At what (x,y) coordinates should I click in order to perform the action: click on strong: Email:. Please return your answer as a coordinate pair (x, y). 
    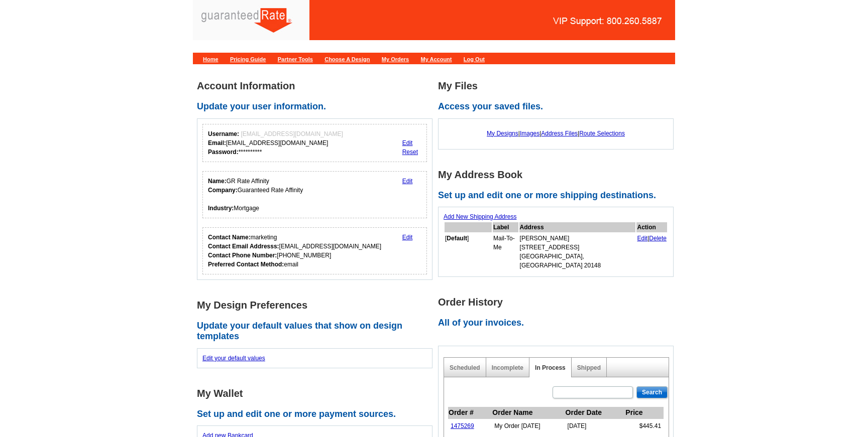
    Looking at the image, I should click on (217, 143).